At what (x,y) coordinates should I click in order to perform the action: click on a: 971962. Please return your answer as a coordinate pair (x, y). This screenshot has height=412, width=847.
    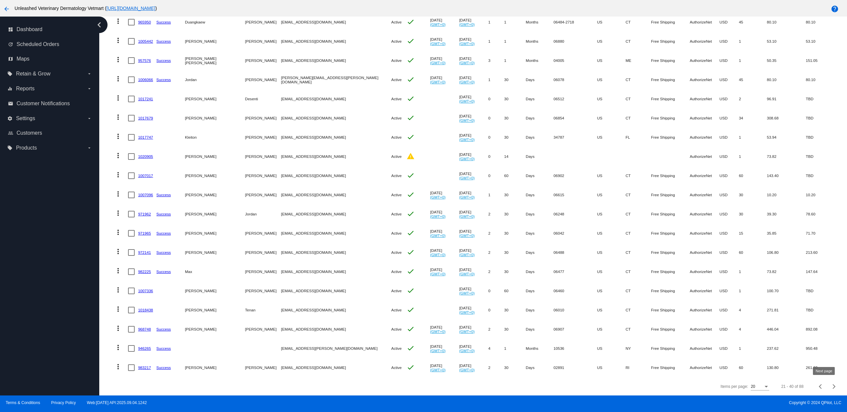
    Looking at the image, I should click on (144, 214).